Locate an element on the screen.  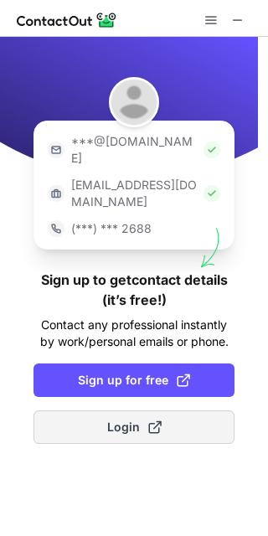
button: Sign up for free is located at coordinates (134, 380).